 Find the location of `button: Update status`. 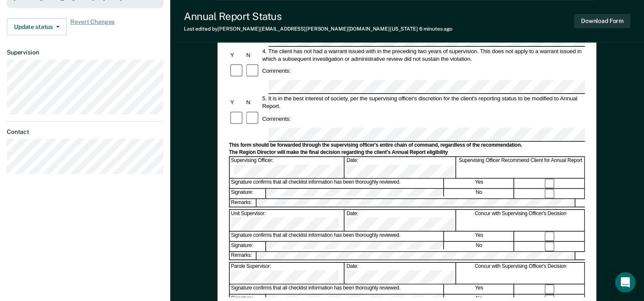

button: Update status is located at coordinates (37, 27).